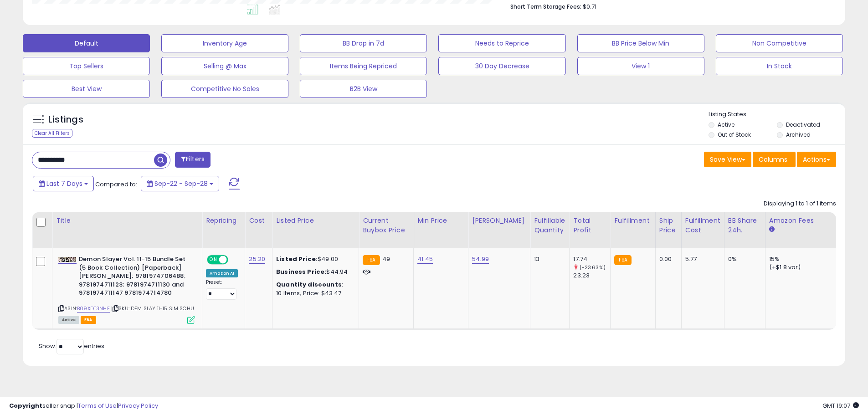  I want to click on button: Top Sellers, so click(86, 66).